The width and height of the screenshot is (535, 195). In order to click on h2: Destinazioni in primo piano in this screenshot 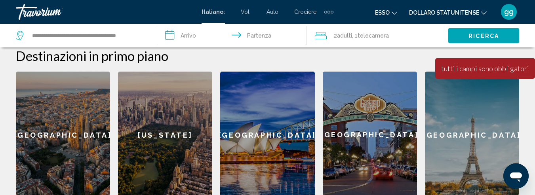, I will do `click(267, 56)`.